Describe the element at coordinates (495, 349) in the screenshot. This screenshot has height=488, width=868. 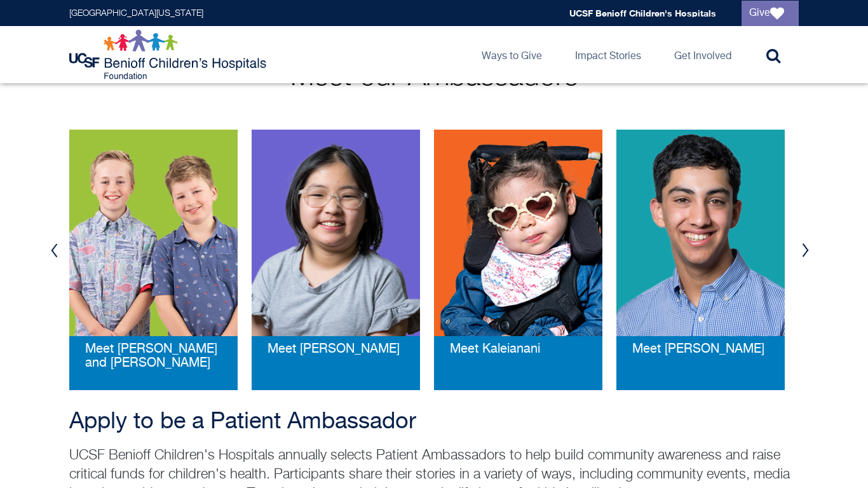
I see `a: Meet Kaleianani` at that location.